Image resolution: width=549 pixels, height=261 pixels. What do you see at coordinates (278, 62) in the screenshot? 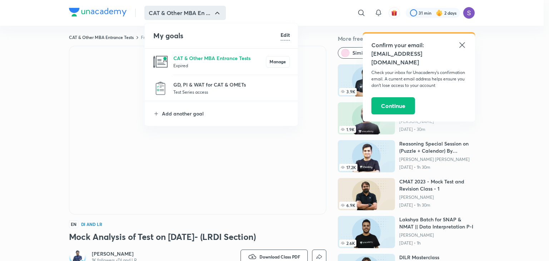
I see `button: Manage` at bounding box center [278, 62].